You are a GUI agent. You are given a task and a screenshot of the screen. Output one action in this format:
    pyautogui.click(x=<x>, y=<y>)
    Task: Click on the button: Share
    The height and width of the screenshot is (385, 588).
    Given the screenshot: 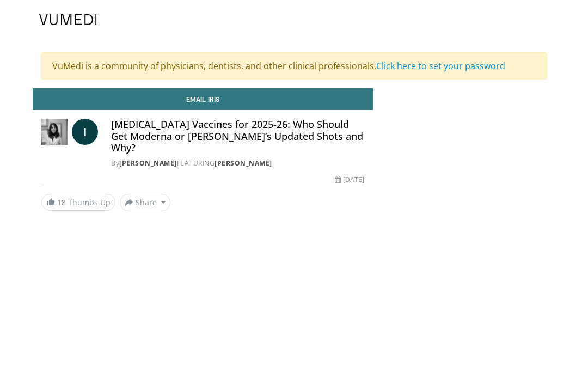 What is the action you would take?
    pyautogui.click(x=145, y=202)
    